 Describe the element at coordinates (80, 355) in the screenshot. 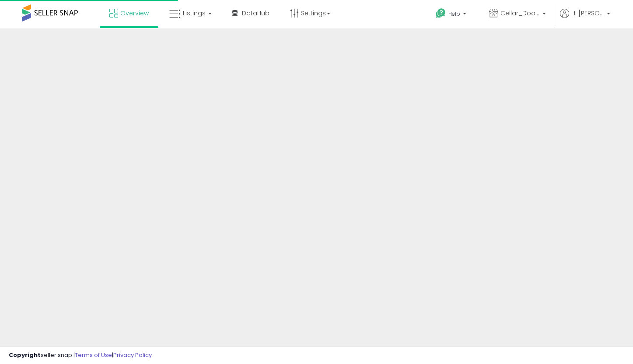

I see `div: seller snap | |` at that location.